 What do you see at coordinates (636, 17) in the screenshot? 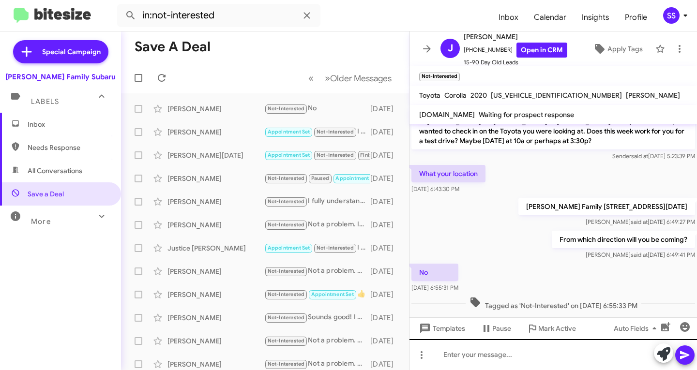
I see `a: Profile` at bounding box center [636, 17].